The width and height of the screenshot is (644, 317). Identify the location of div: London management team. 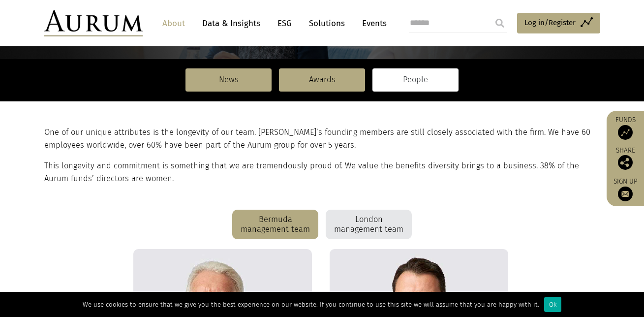
(369, 224).